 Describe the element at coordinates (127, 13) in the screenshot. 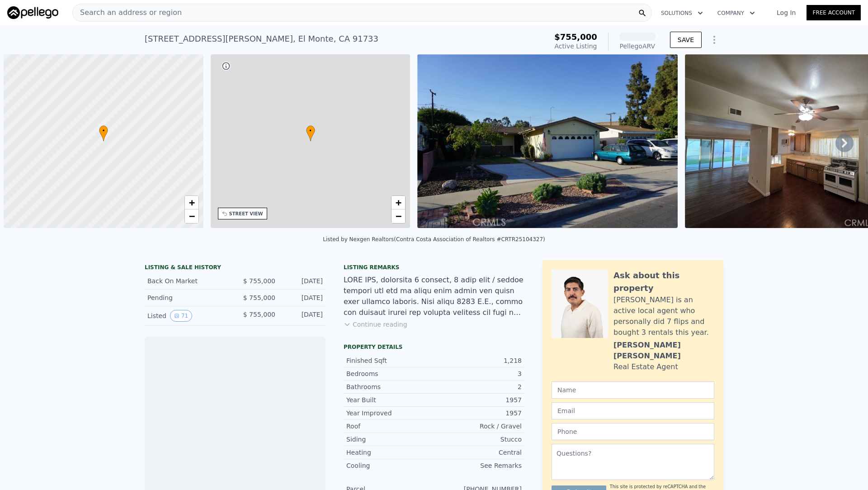

I see `span: Search an address or region` at that location.